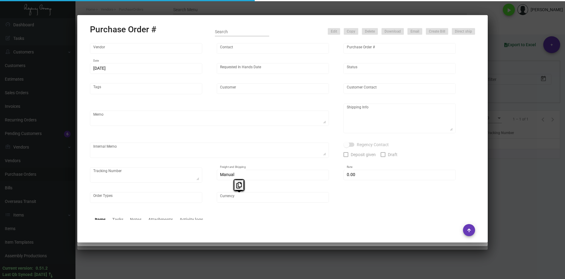  I want to click on button: Create Bill, so click(437, 31).